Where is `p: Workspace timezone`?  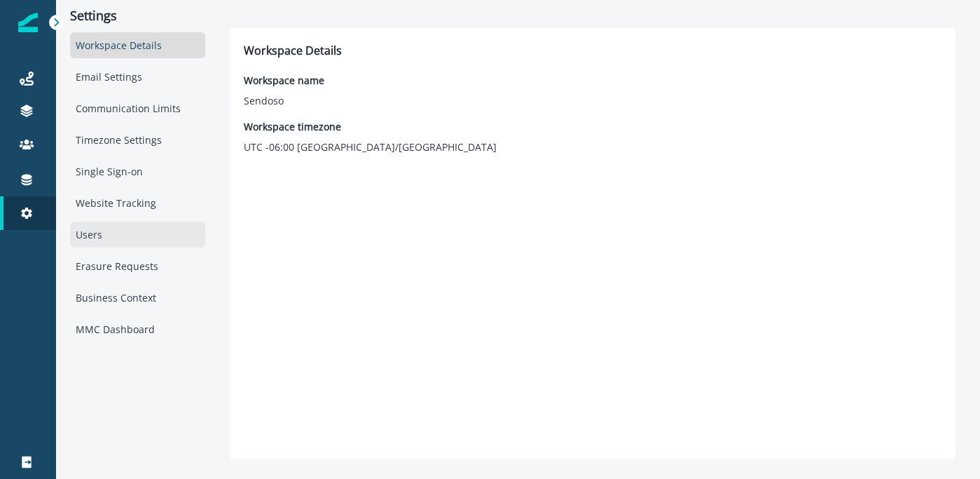 p: Workspace timezone is located at coordinates (369, 126).